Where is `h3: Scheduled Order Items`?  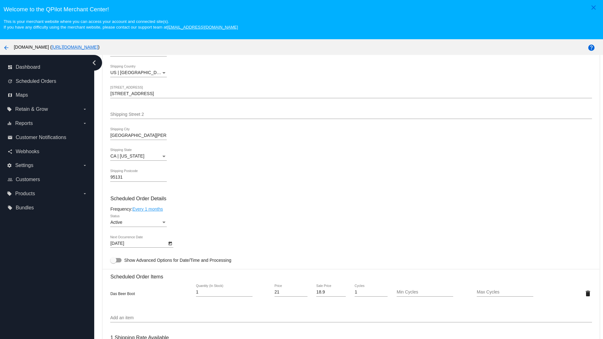
h3: Scheduled Order Items is located at coordinates (351, 275).